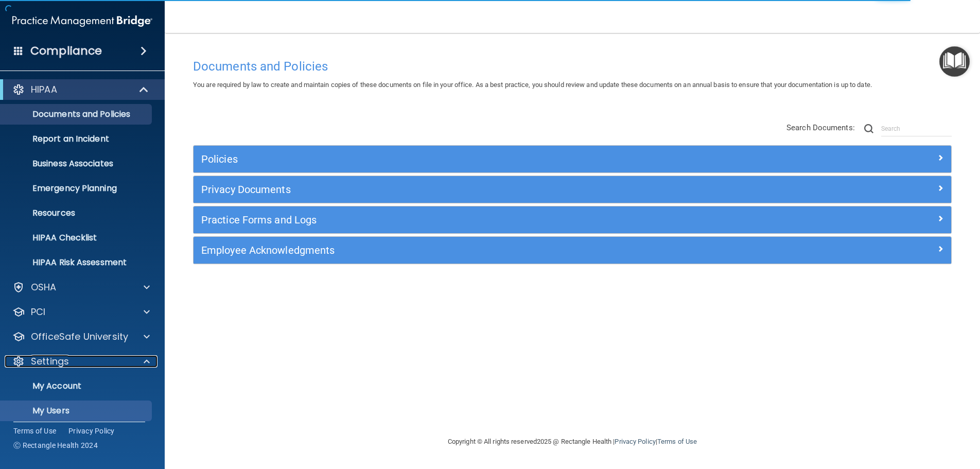 The height and width of the screenshot is (469, 980). I want to click on h5: Practice Forms and Logs, so click(478, 220).